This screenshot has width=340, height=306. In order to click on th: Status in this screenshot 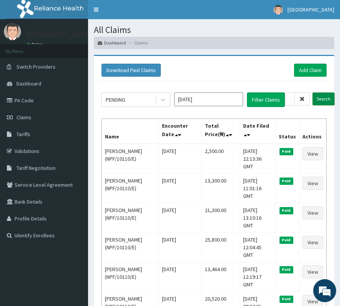, I will do `click(287, 131)`.